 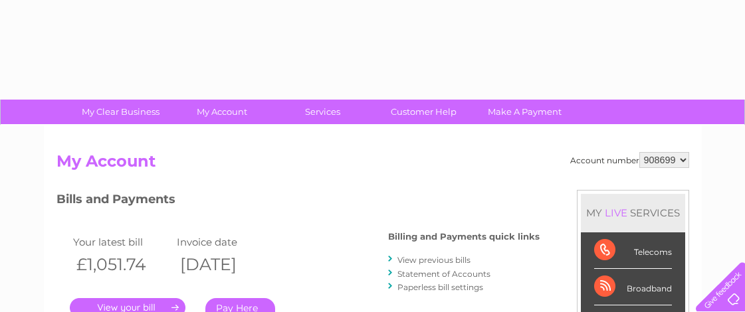 I want to click on td: Invoice date, so click(x=225, y=242).